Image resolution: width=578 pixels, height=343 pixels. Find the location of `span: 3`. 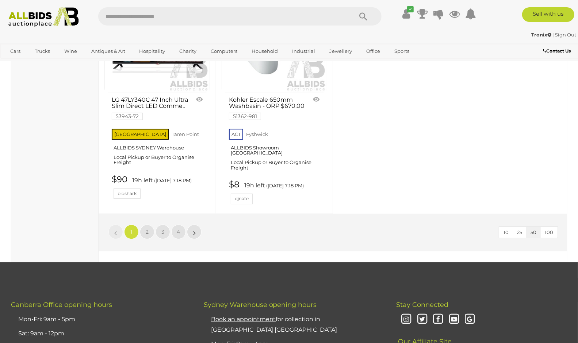

span: 3 is located at coordinates (163, 232).